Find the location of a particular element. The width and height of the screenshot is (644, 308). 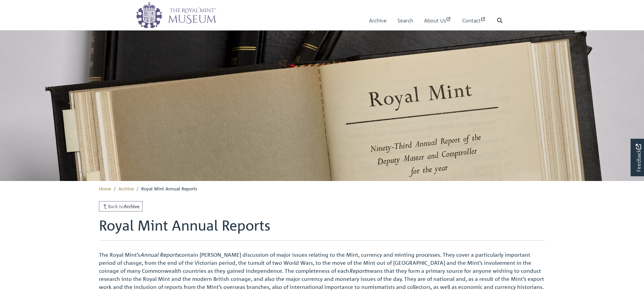

a: Back toArchive is located at coordinates (121, 206).